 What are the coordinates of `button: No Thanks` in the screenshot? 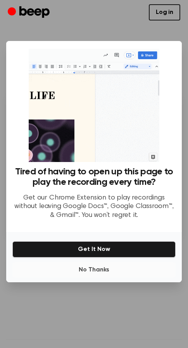 It's located at (94, 270).